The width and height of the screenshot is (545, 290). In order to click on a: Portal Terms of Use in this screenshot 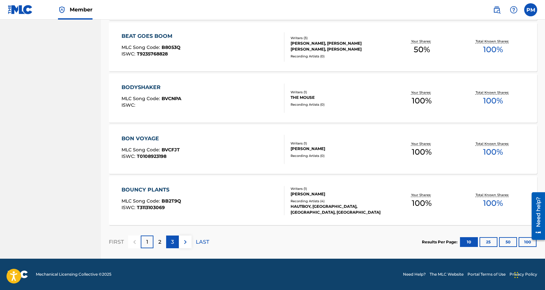, I will do `click(487, 274)`.